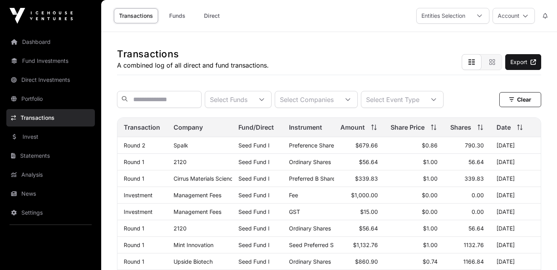 The height and width of the screenshot is (270, 557). Describe the element at coordinates (51, 80) in the screenshot. I see `a: Direct Investments` at that location.